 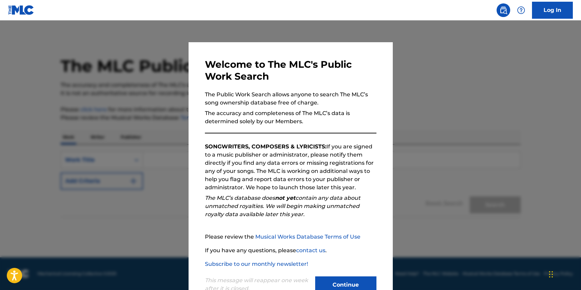 What do you see at coordinates (291, 237) in the screenshot?
I see `p: Please review the` at bounding box center [291, 237].